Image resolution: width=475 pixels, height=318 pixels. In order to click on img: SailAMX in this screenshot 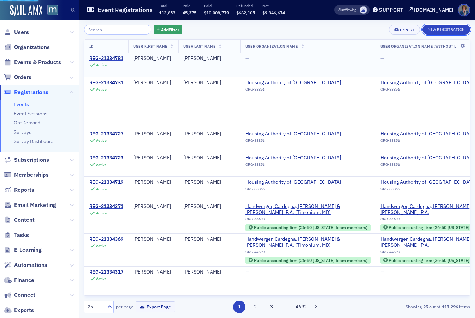, I will do `click(26, 11)`.